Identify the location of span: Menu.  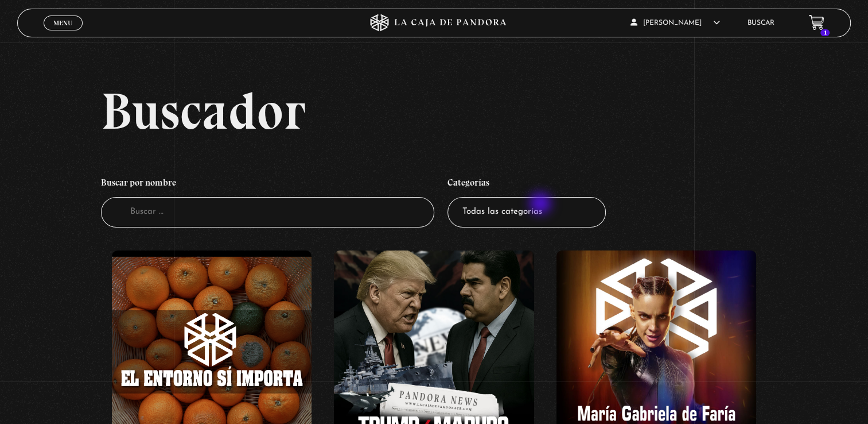
(63, 23).